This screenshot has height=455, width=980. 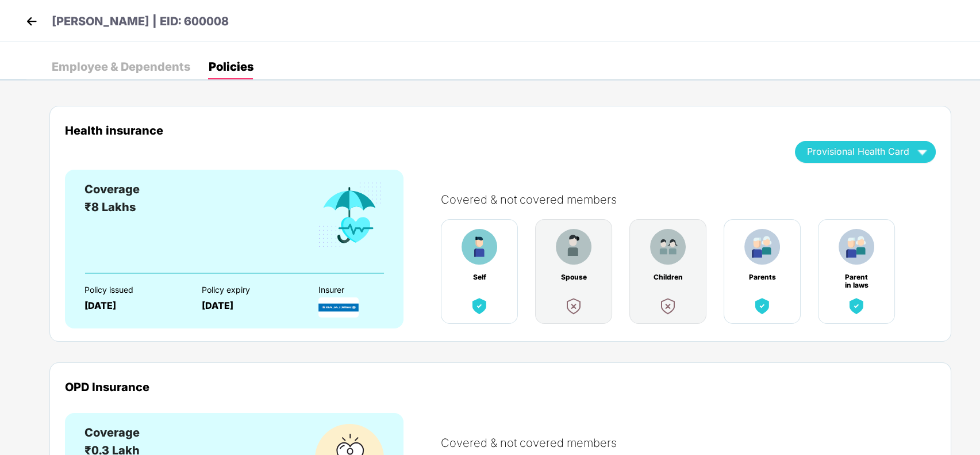 What do you see at coordinates (120, 67) in the screenshot?
I see `div: Employee & Dependents` at bounding box center [120, 67].